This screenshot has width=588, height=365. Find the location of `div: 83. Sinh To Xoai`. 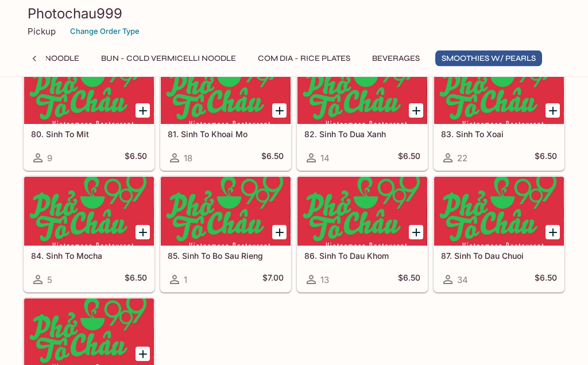

div: 83. Sinh To Xoai is located at coordinates (499, 91).